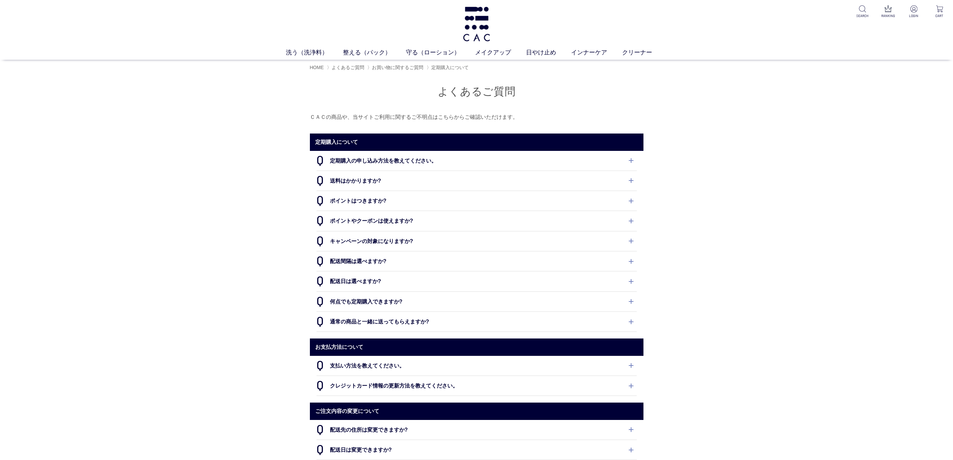 This screenshot has height=460, width=953. What do you see at coordinates (645, 52) in the screenshot?
I see `a: クリーナー` at bounding box center [645, 52].